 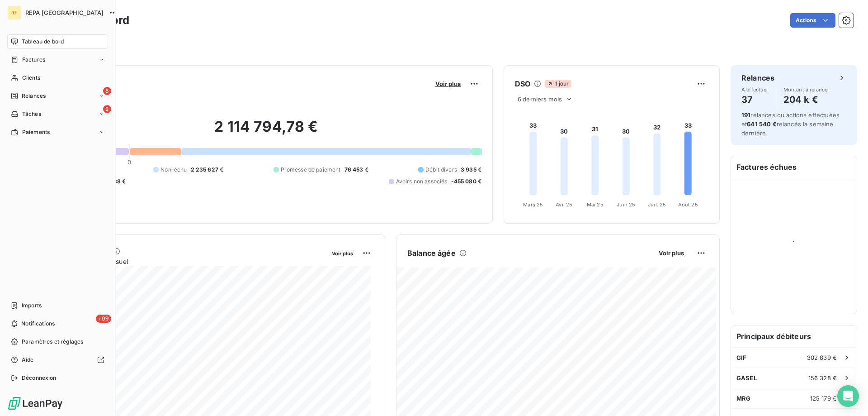 I want to click on a: Tableau de bord, so click(x=58, y=42).